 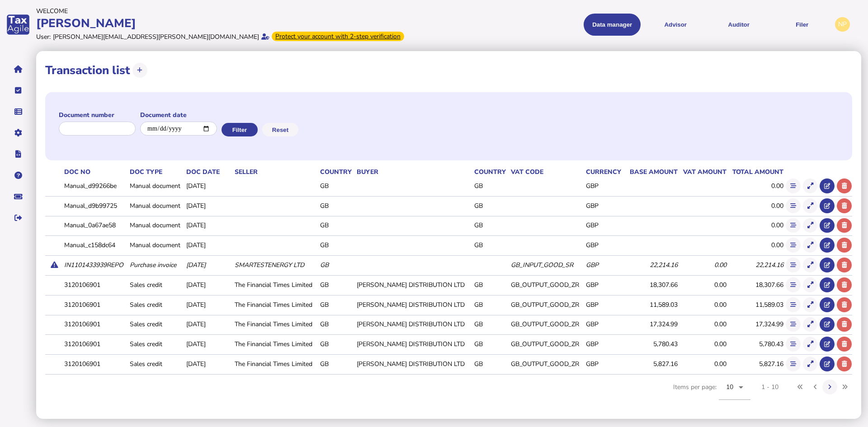 I want to click on th: Doc No, so click(x=95, y=172).